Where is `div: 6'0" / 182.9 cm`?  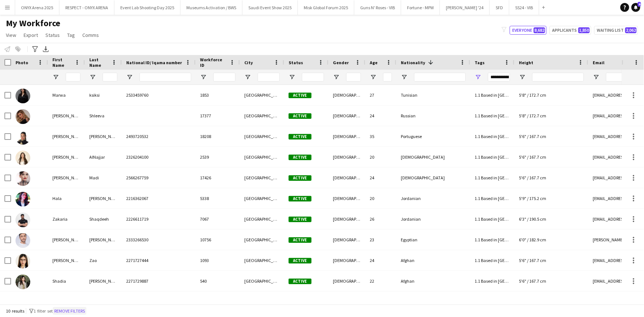
div: 6'0" / 182.9 cm is located at coordinates (551, 240).